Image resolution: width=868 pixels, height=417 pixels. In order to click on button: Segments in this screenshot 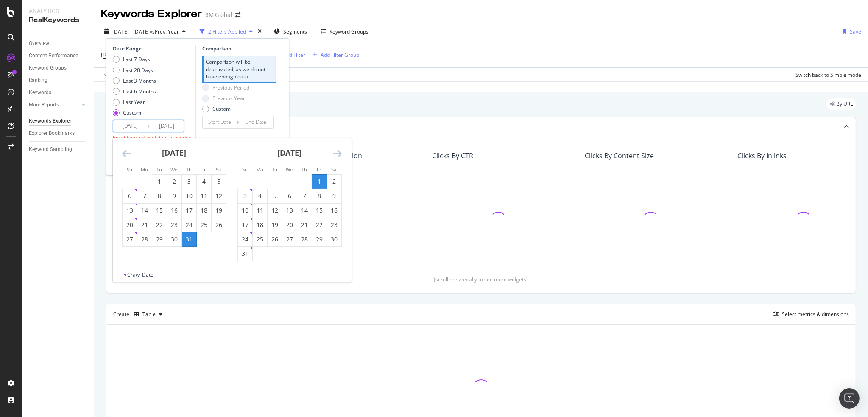, I will do `click(290, 31)`.